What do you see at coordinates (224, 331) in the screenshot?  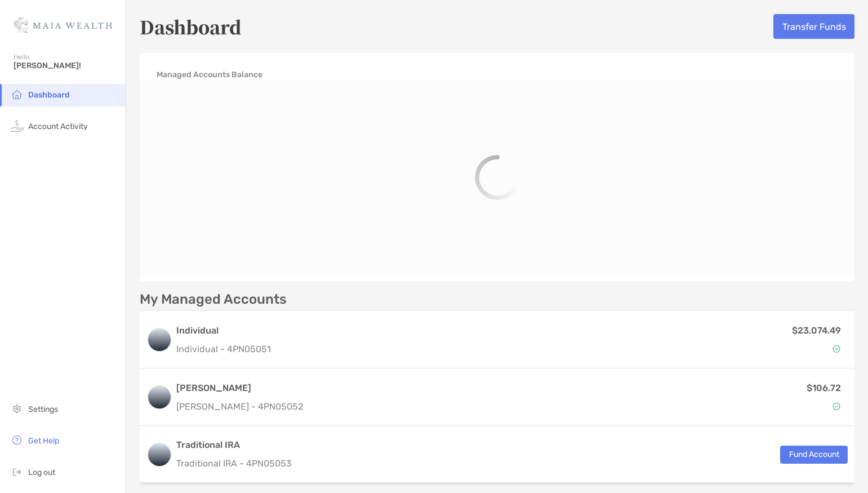 I see `h3: Individual` at bounding box center [224, 331].